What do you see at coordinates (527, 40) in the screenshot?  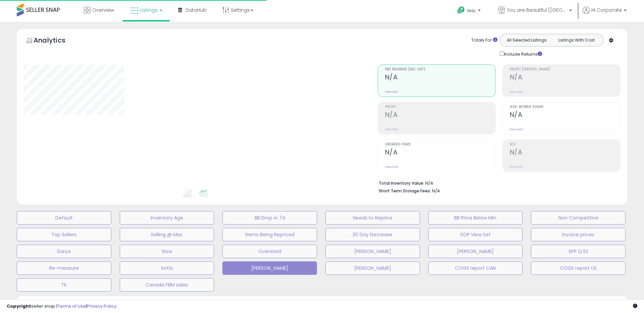 I see `button: All Selected Listings` at bounding box center [527, 40].